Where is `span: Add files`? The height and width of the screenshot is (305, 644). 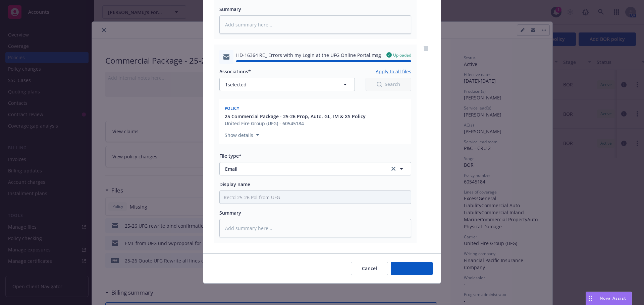 span: Add files is located at coordinates (412, 268).